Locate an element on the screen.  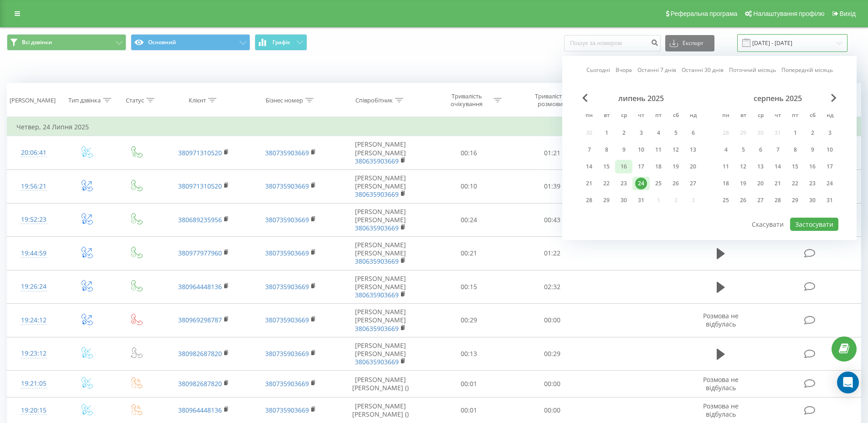
a: 380982687820 is located at coordinates (200, 384).